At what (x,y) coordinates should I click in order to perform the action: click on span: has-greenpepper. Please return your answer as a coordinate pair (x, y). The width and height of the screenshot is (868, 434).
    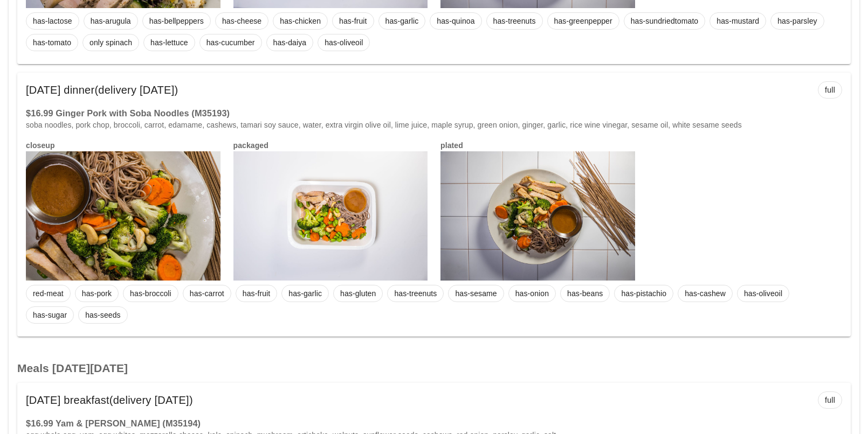
    Looking at the image, I should click on (583, 21).